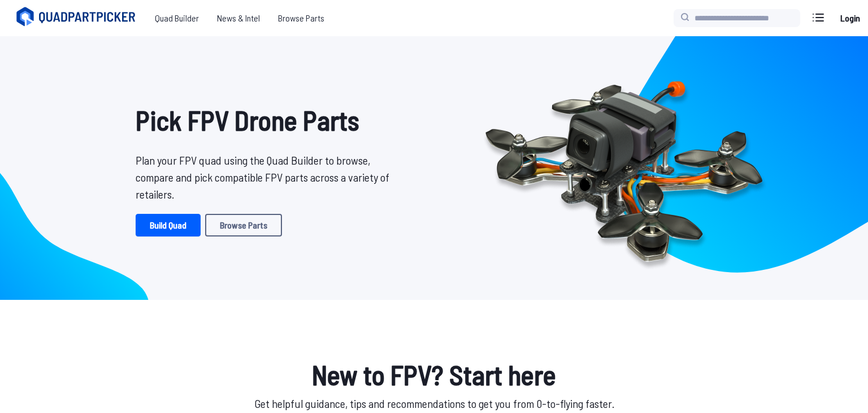 This screenshot has width=868, height=413. I want to click on p: Get helpful guidance, tips and recommendations to get you from 0-to-flying faster., so click(434, 403).